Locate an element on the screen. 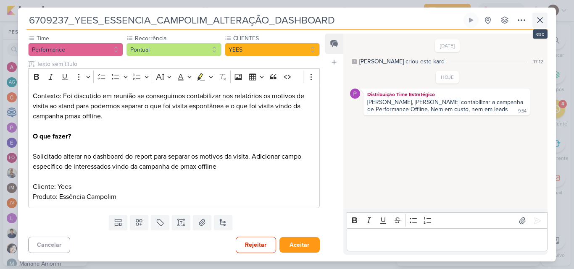 The height and width of the screenshot is (269, 574). span: Cliente: Yees is located at coordinates (52, 187).